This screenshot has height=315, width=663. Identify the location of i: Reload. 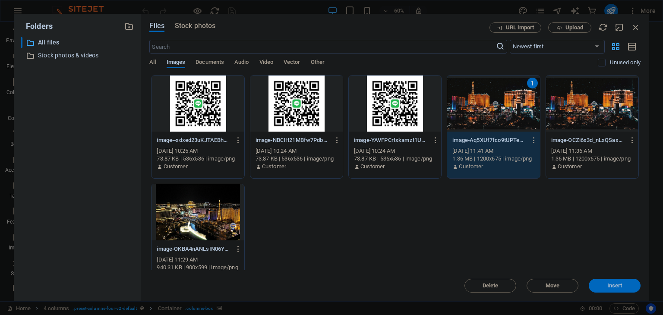
(603, 27).